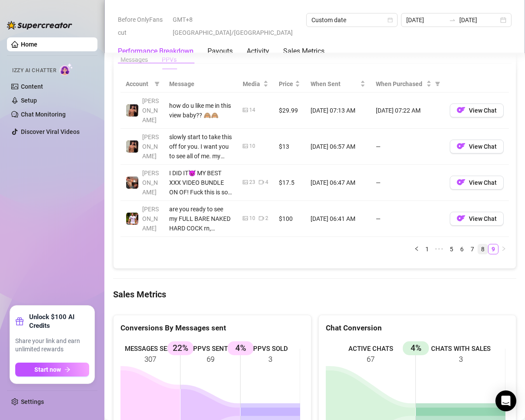  What do you see at coordinates (390, 20) in the screenshot?
I see `span: calendar` at bounding box center [390, 20].